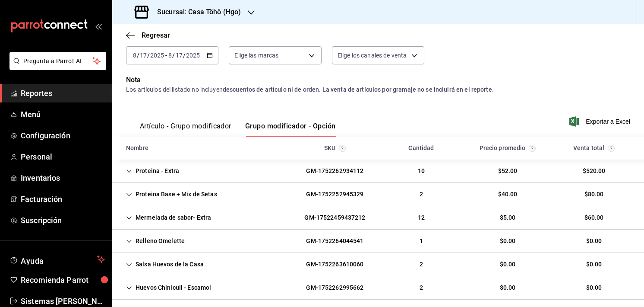  What do you see at coordinates (63, 93) in the screenshot?
I see `span: Reportes` at bounding box center [63, 93].